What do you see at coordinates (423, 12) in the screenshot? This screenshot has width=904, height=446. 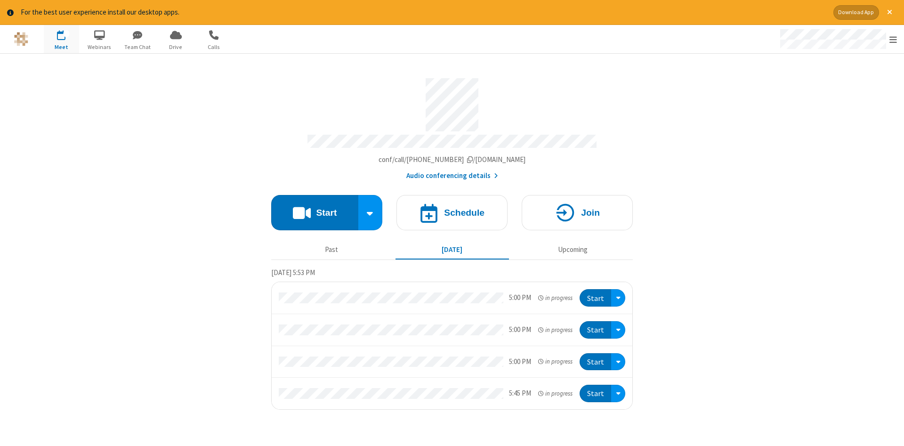 I see `div: For the best user experience install our desktop apps.` at bounding box center [423, 12].